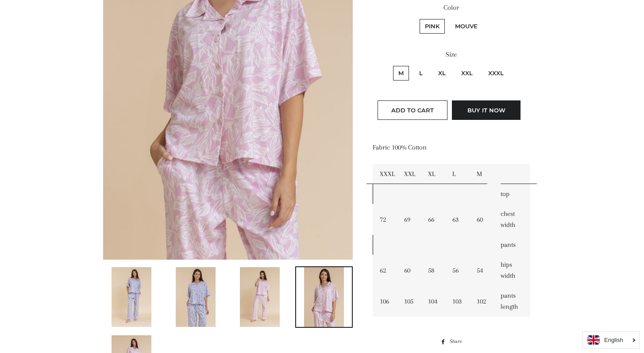 The image size is (644, 353). Describe the element at coordinates (441, 73) in the screenshot. I see `label: XL` at that location.